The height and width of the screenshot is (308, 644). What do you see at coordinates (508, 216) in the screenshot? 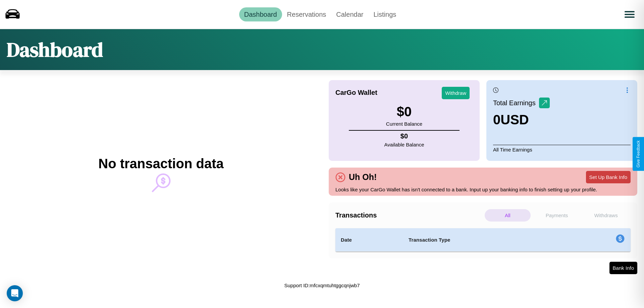
I see `p: All` at bounding box center [508, 216].